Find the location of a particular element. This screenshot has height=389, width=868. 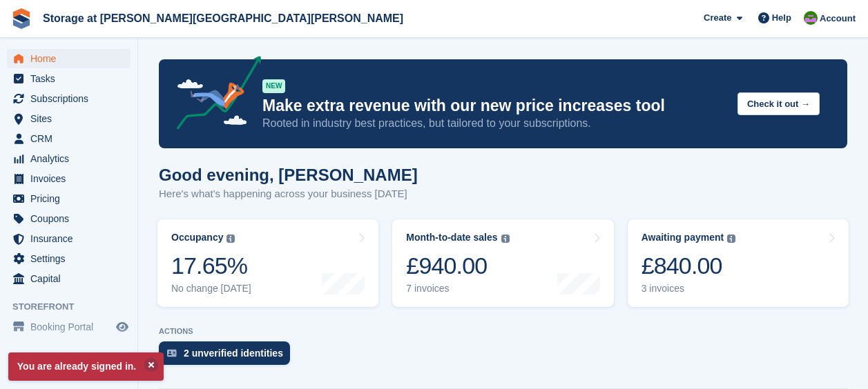

span: Booking Portal is located at coordinates (72, 327).